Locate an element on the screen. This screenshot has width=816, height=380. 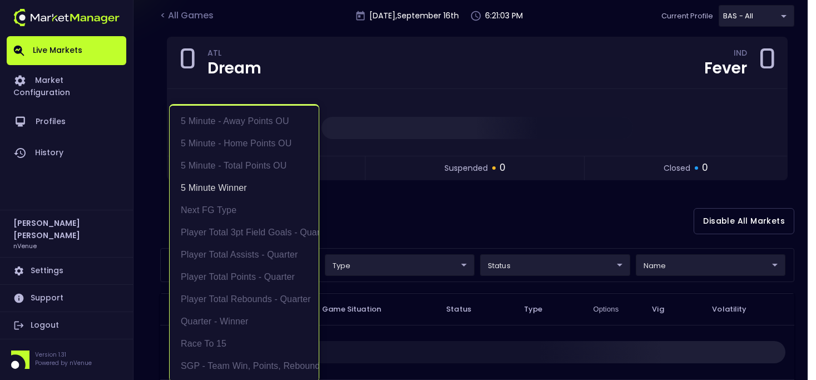
li: Race to 15 is located at coordinates (244, 344).